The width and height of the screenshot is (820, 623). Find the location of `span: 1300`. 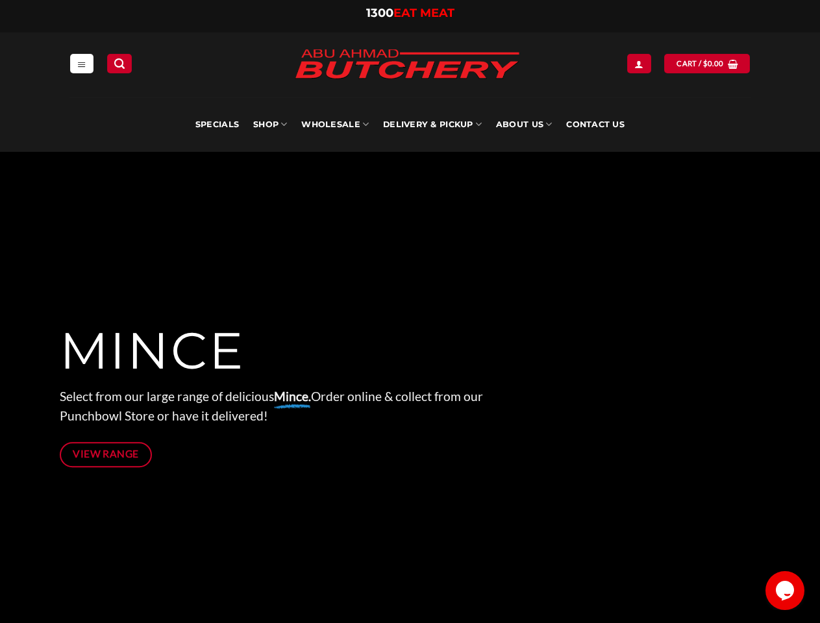

span: 1300 is located at coordinates (380, 13).